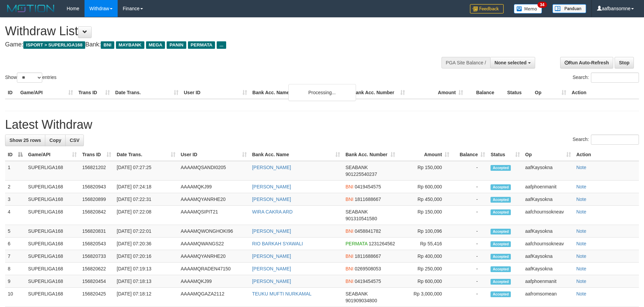 The image size is (644, 307). What do you see at coordinates (466, 63) in the screenshot?
I see `div: PGA Site Balance /` at bounding box center [466, 63].